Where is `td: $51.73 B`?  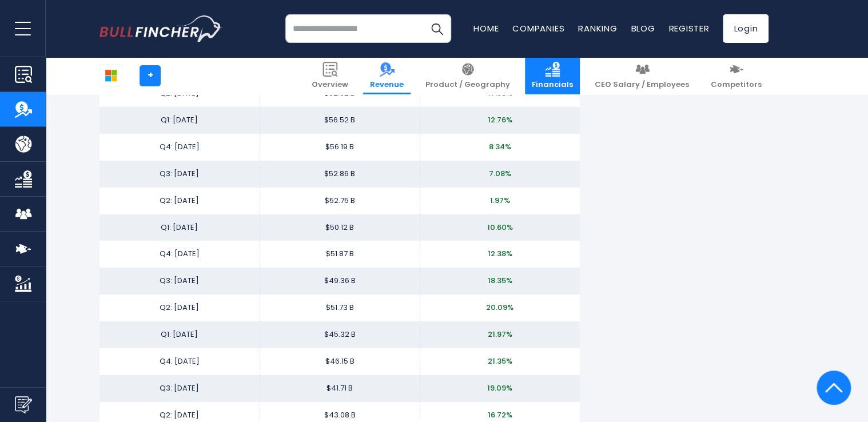
td: $51.73 B is located at coordinates (339, 307).